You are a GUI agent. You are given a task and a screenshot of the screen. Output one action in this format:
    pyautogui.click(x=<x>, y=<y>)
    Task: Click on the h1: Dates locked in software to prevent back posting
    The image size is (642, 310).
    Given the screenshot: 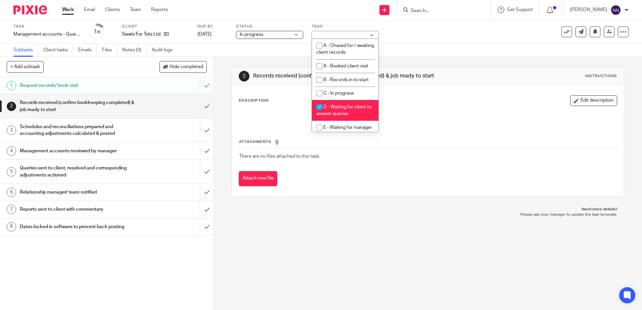 What is the action you would take?
    pyautogui.click(x=78, y=227)
    